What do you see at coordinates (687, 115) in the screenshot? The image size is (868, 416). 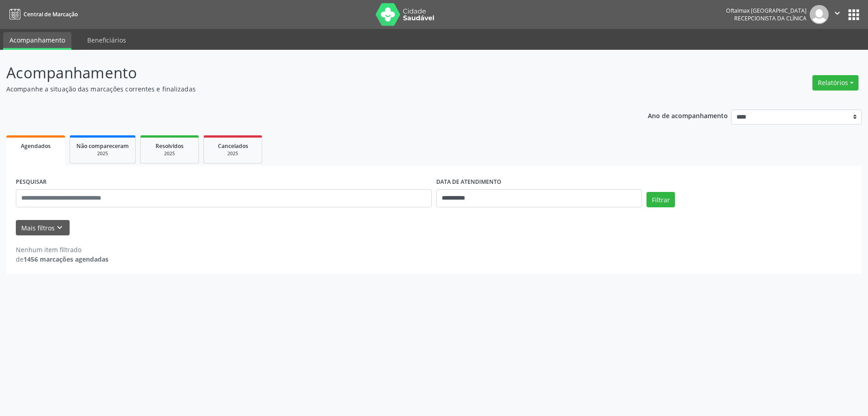 I see `p: Ano de acompanhamento` at bounding box center [687, 115].